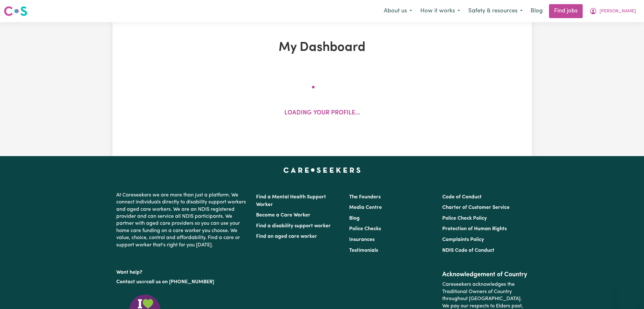 The width and height of the screenshot is (644, 309). What do you see at coordinates (182, 282) in the screenshot?
I see `p: or` at bounding box center [182, 282].